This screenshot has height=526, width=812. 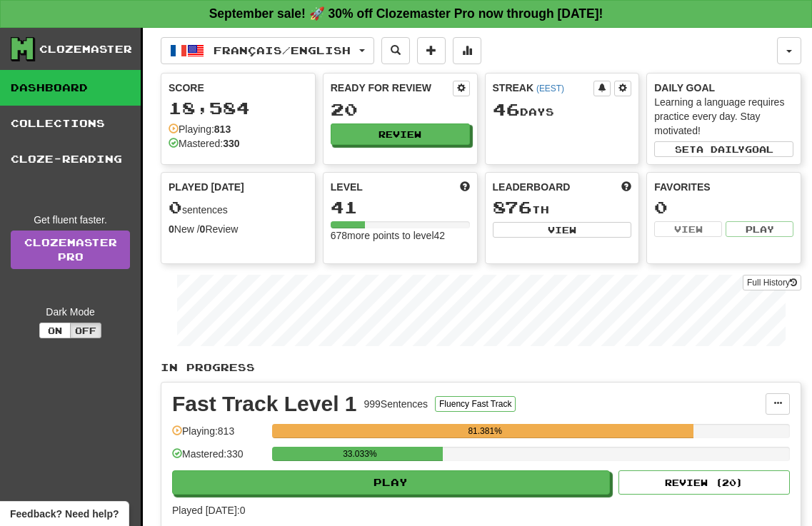 What do you see at coordinates (562, 110) in the screenshot?
I see `div: Day s` at bounding box center [562, 110].